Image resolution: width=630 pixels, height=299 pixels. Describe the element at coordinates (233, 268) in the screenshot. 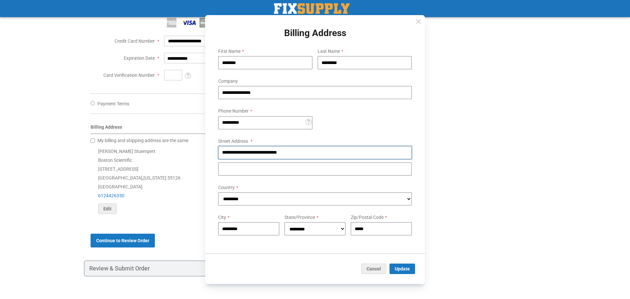

I see `div: Review & Submit Order` at that location.